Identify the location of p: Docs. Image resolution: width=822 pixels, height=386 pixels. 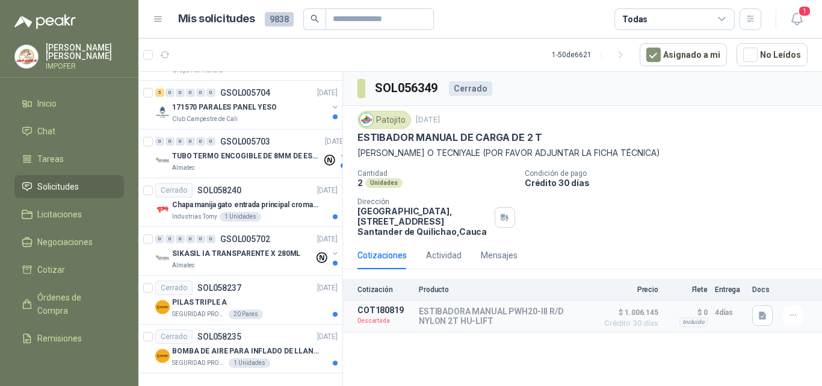
(764, 289).